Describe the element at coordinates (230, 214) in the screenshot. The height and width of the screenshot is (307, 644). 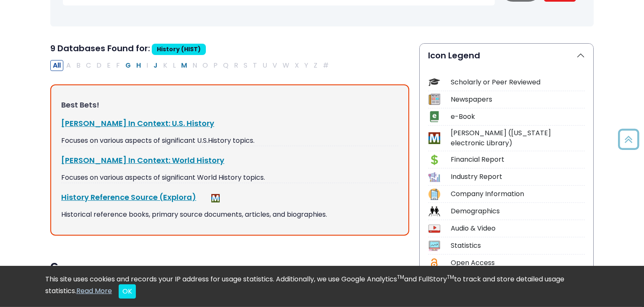
I see `p: Historical reference books, primary source documents, articles, and biographies.` at that location.